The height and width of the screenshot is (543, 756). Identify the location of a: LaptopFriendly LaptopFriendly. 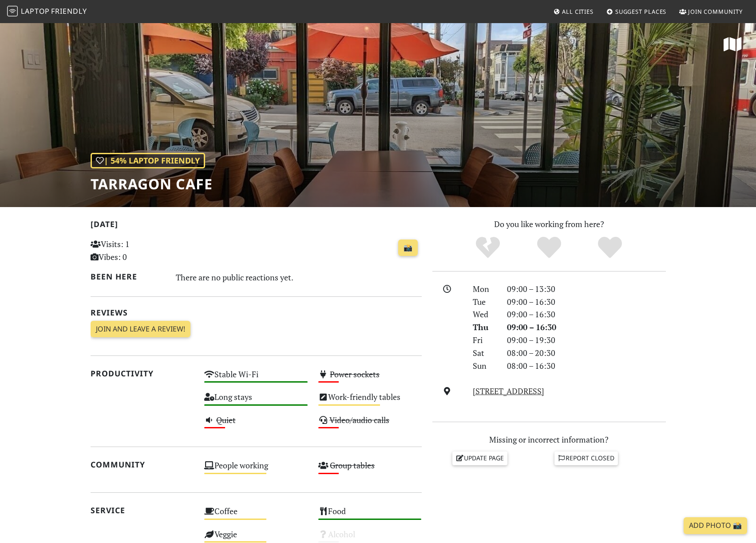
(47, 11).